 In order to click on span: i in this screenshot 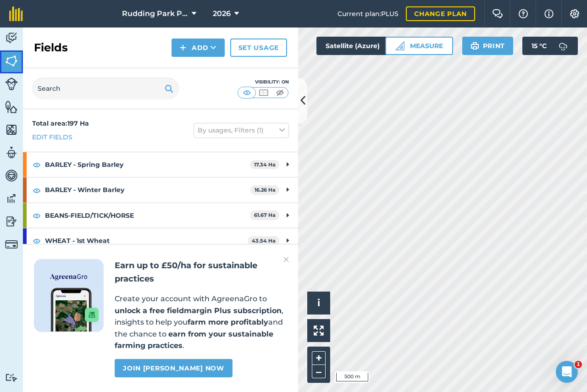, I will do `click(318, 302)`.